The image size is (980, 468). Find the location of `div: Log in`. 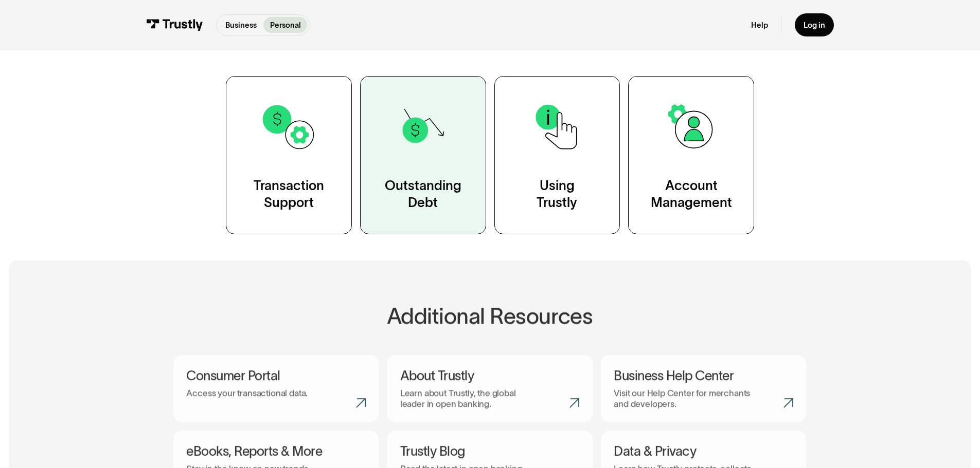

div: Log in is located at coordinates (815, 25).